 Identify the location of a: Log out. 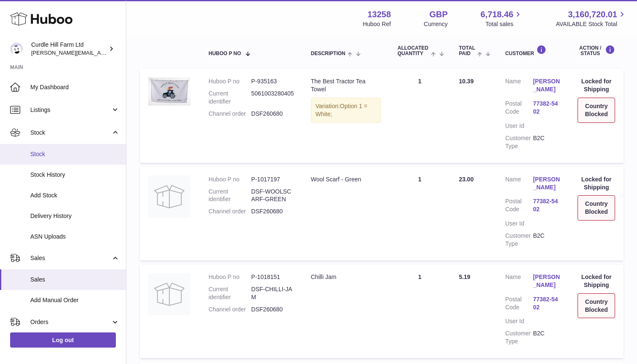
(63, 340).